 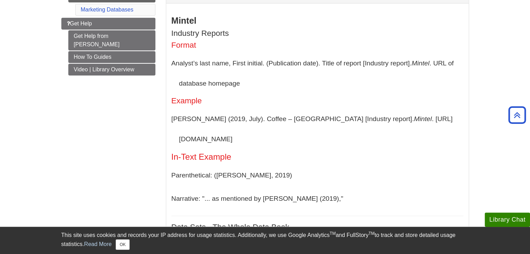 I want to click on button: Close, so click(x=122, y=245).